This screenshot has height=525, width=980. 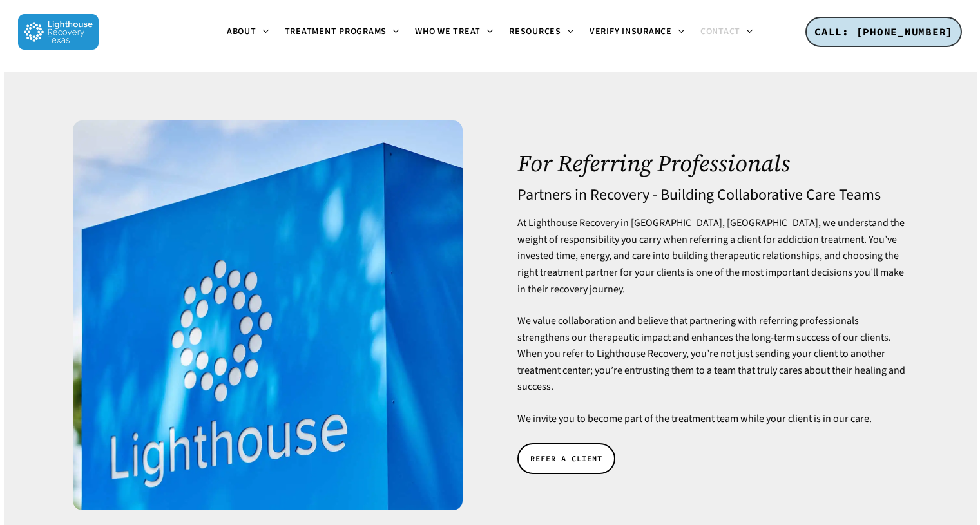 I want to click on a: Verify Insurance, so click(x=637, y=32).